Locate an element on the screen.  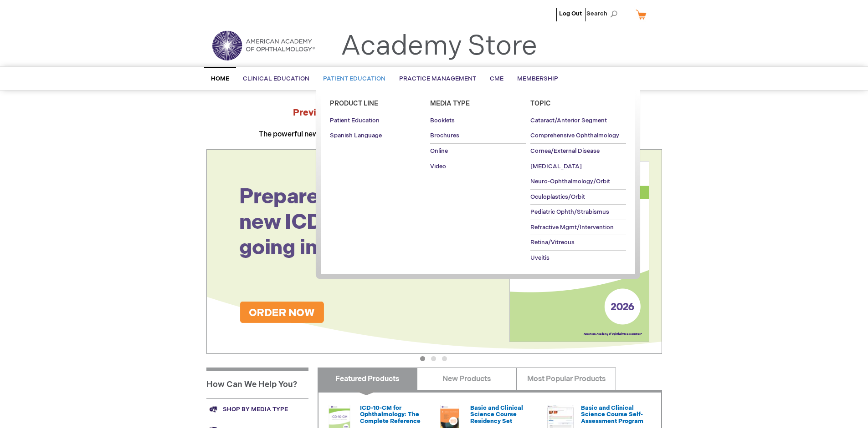
span: Media Type is located at coordinates (450, 103).